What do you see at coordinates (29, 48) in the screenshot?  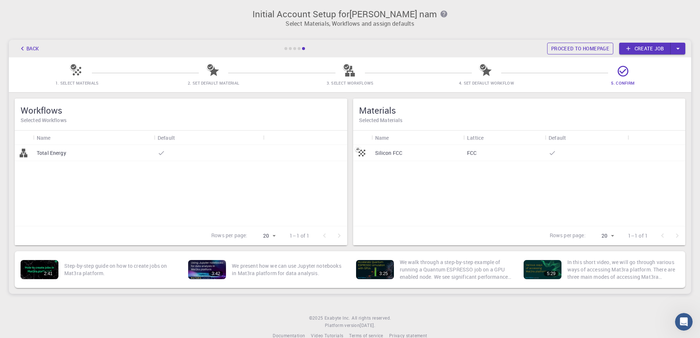 I see `button: Back` at bounding box center [29, 48].